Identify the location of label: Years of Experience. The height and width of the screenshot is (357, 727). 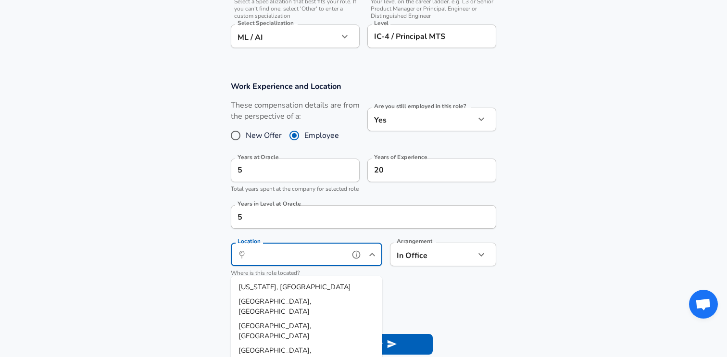
(401, 157).